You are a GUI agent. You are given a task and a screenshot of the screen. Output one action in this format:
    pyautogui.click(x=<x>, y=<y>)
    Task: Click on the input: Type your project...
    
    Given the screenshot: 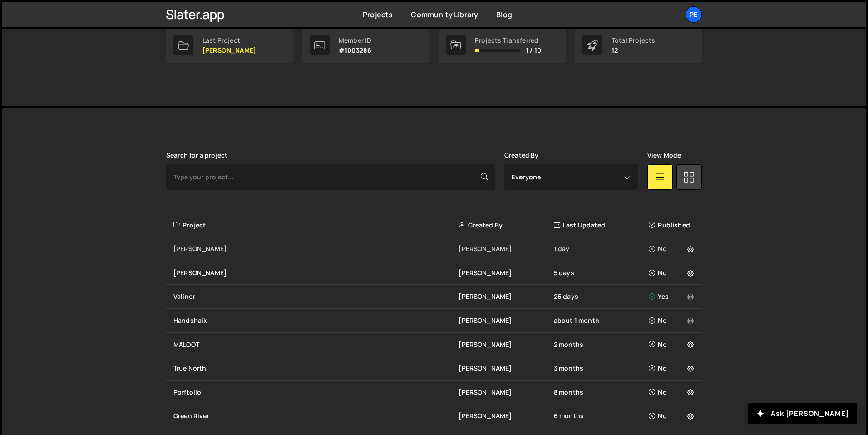 What is the action you would take?
    pyautogui.click(x=331, y=177)
    